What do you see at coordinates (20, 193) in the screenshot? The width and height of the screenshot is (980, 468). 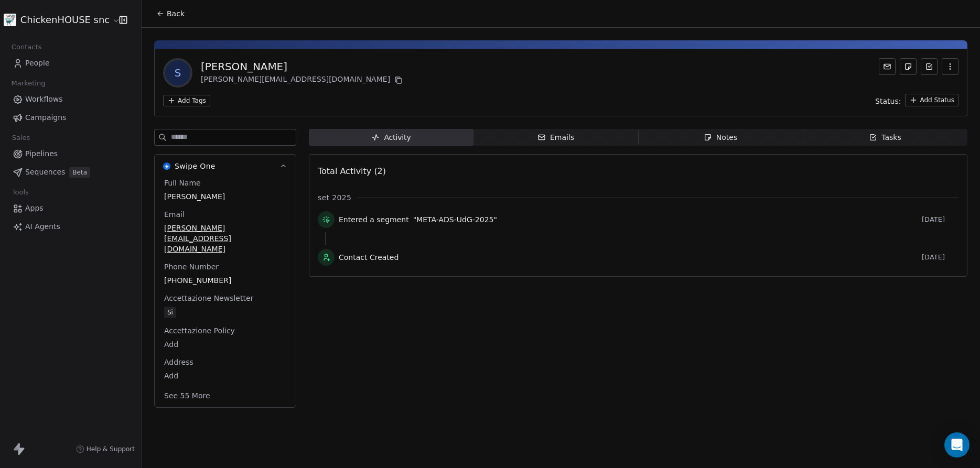 I see `span: Tools` at bounding box center [20, 193].